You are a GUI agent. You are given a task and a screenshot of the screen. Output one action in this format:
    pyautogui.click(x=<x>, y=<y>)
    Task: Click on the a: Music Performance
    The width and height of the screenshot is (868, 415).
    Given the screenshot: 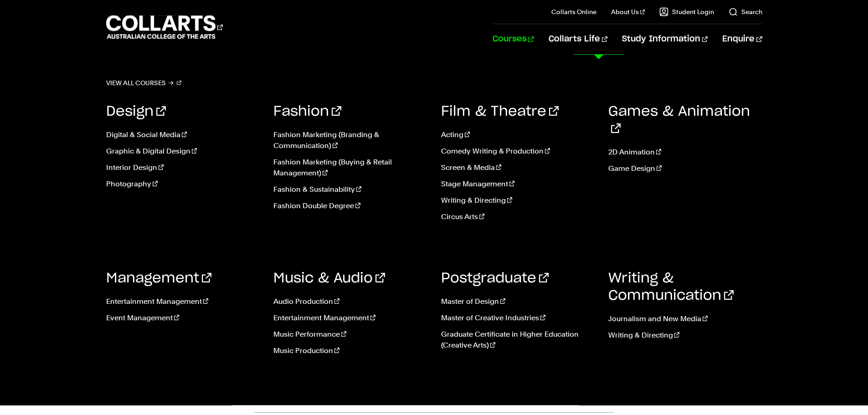 What is the action you would take?
    pyautogui.click(x=351, y=335)
    